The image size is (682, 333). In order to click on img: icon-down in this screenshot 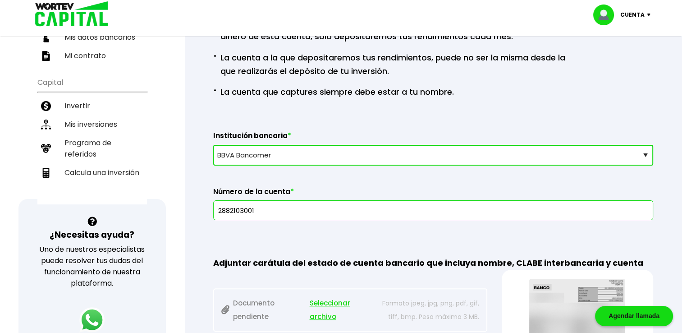, I will do `click(650, 15)`.